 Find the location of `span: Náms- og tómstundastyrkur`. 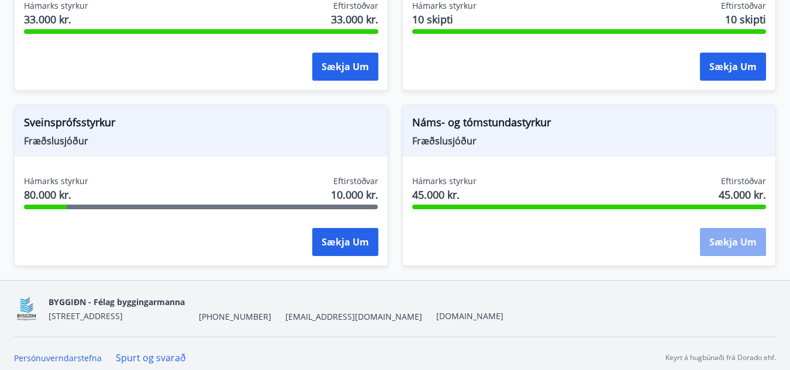

span: Náms- og tómstundastyrkur is located at coordinates (589, 125).